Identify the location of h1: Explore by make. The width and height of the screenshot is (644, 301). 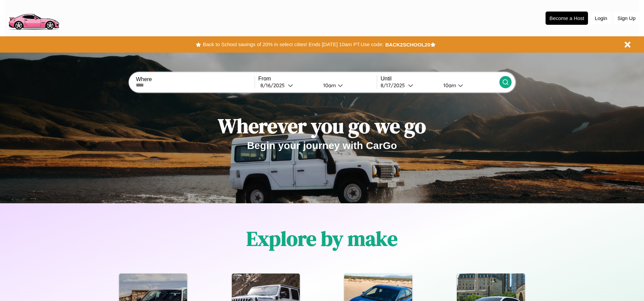
(322, 238).